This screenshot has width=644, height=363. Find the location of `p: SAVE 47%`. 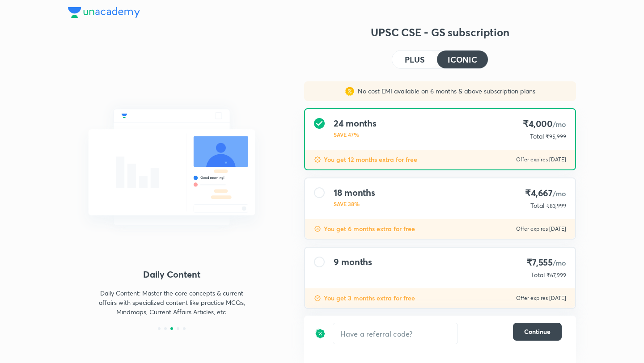

p: SAVE 47% is located at coordinates (355, 134).